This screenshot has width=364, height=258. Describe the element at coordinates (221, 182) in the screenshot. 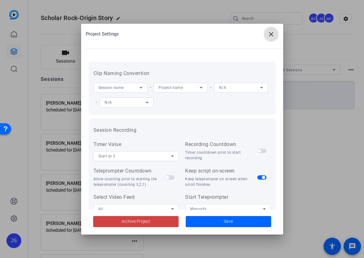

I see `div: Keep teleprompter on screen when scroll finishes` at that location.